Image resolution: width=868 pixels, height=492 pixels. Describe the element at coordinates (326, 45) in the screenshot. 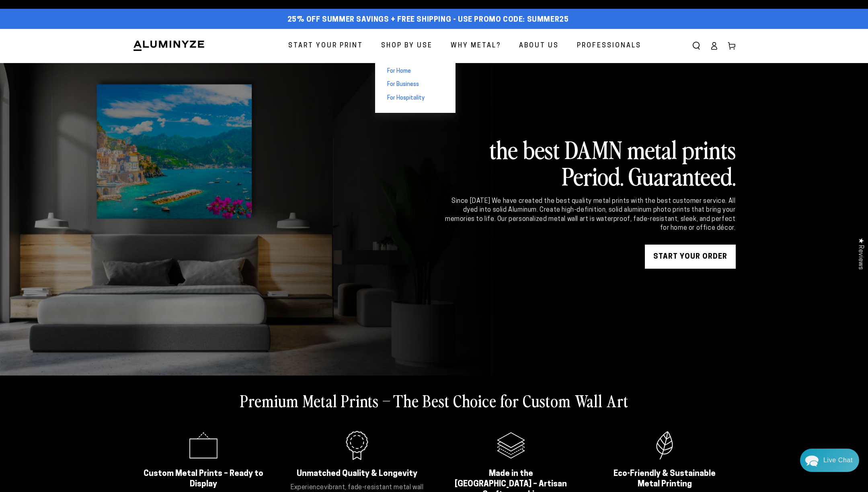

I see `a: Start Your Print` at that location.